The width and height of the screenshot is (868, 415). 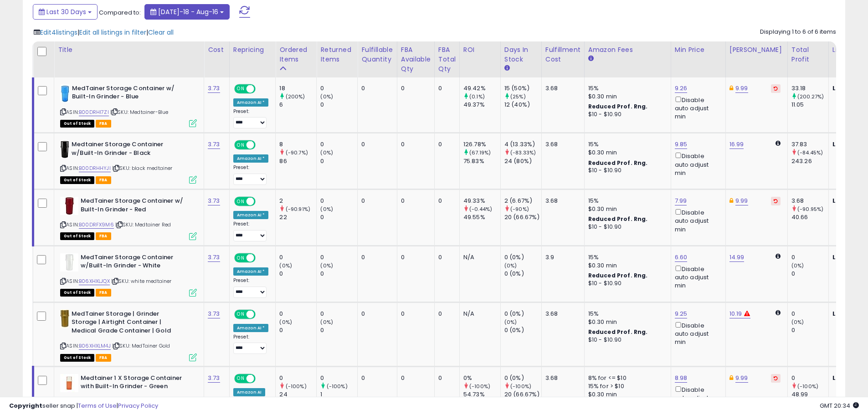 What do you see at coordinates (626, 201) in the screenshot?
I see `div: 15%` at bounding box center [626, 201].